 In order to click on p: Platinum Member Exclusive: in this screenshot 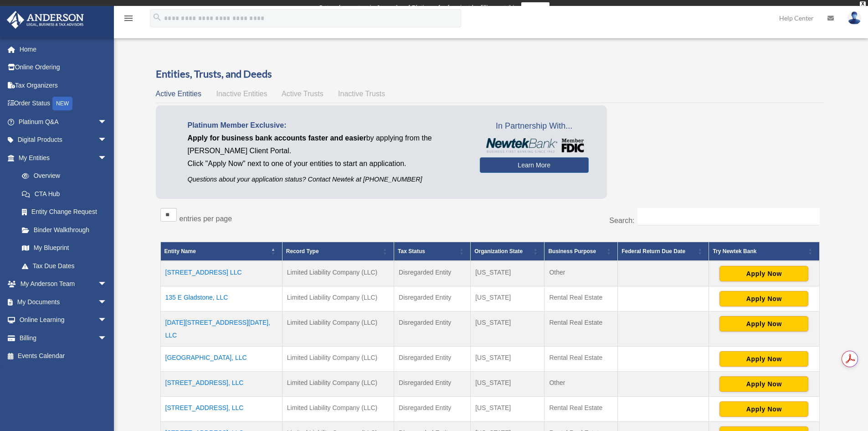, I will do `click(327, 126)`.